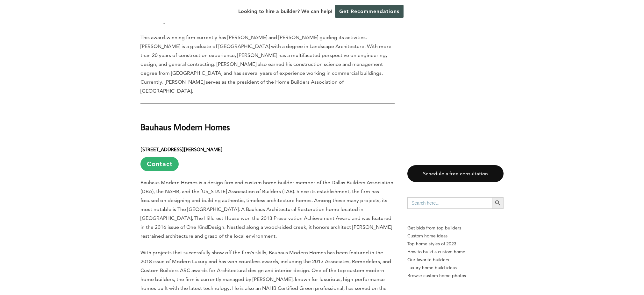  Describe the element at coordinates (456, 275) in the screenshot. I see `a: Browse custom home photos` at that location.